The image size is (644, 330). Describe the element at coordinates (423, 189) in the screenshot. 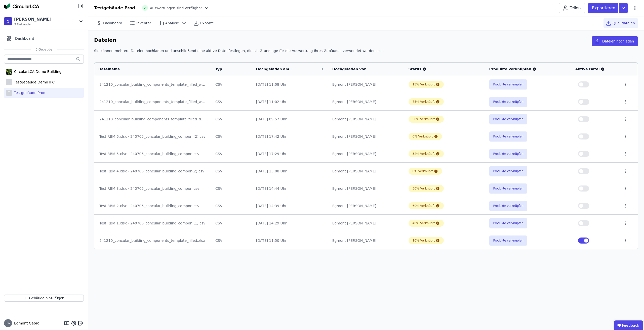

I see `div: 30% Verknüpft` at that location.